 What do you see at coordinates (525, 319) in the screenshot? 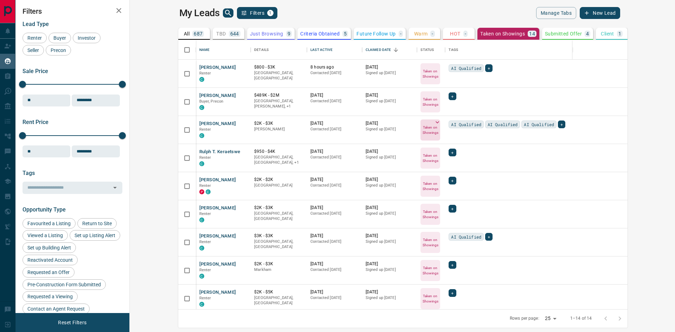
I see `p: Rows per page:` at bounding box center [525, 319].